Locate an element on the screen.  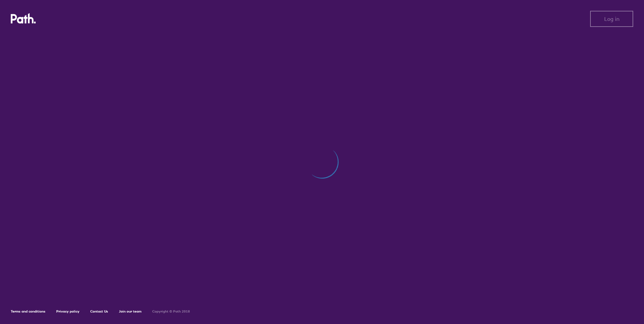
button: Log in is located at coordinates (612, 19).